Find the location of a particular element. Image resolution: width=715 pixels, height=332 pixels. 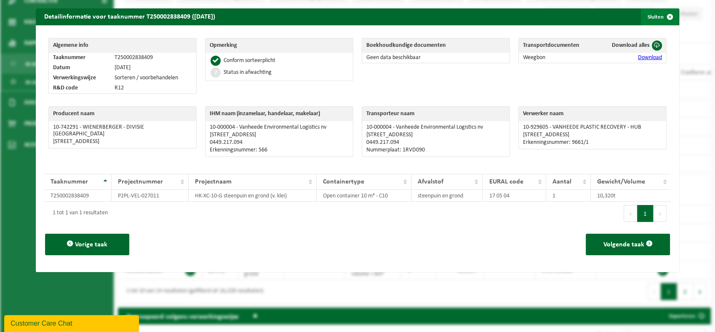

span: Afvalstof is located at coordinates (431, 182).